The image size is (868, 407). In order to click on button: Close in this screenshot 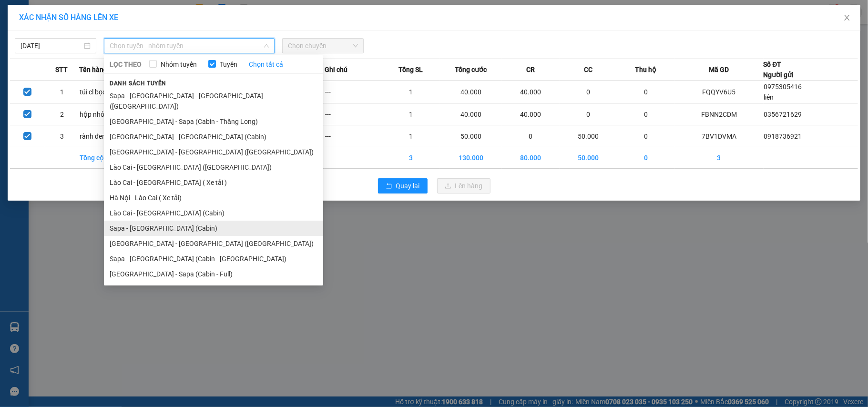, I will do `click(847, 18)`.